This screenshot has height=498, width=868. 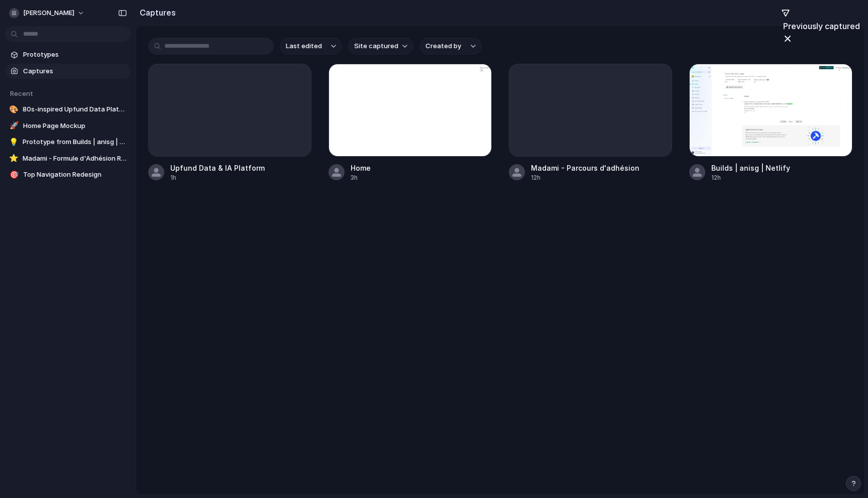 I want to click on button: Site captured, so click(x=381, y=46).